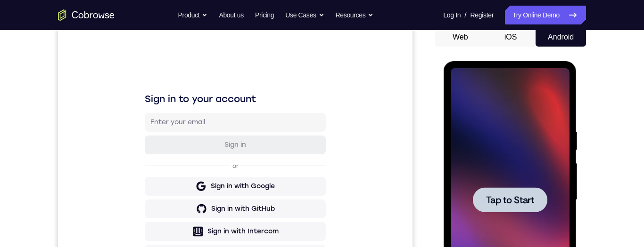 The height and width of the screenshot is (247, 644). Describe the element at coordinates (304, 15) in the screenshot. I see `button: Use Cases` at that location.